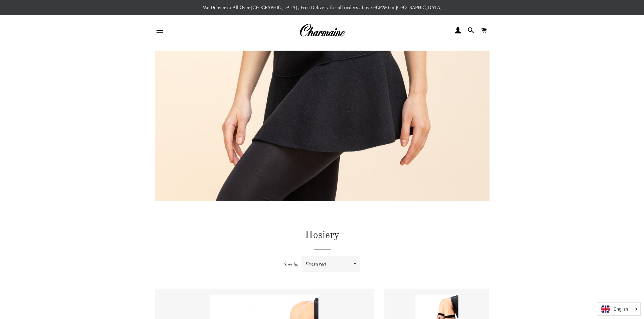  What do you see at coordinates (621, 309) in the screenshot?
I see `i: English` at bounding box center [621, 309].